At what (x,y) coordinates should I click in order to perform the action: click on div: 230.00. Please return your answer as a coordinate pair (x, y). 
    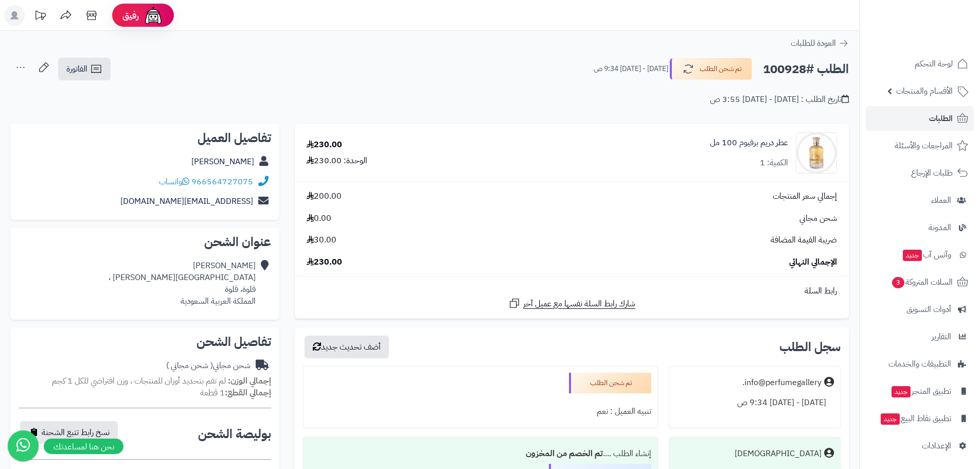
    Looking at the image, I should click on (324, 145).